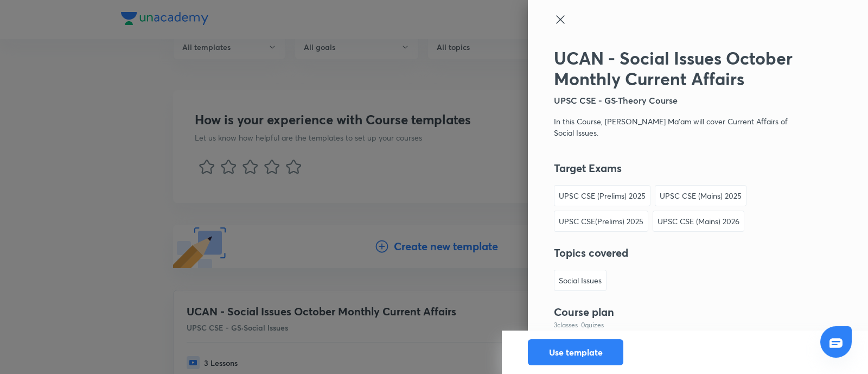 The width and height of the screenshot is (868, 374). What do you see at coordinates (602, 196) in the screenshot?
I see `p: UPSC CSE (Prelims) 2025` at bounding box center [602, 196].